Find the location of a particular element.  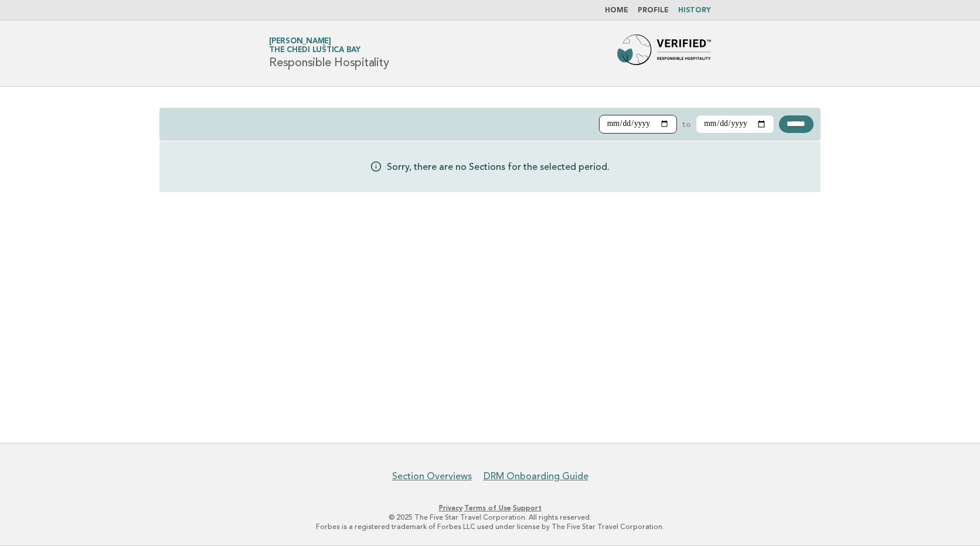

img: Forbes Travel Guide is located at coordinates (664, 53).